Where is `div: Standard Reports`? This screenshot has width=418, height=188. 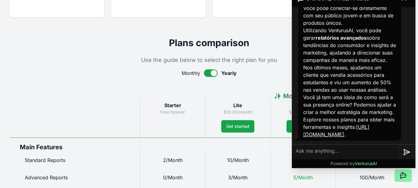
div: Standard Reports is located at coordinates (75, 160).